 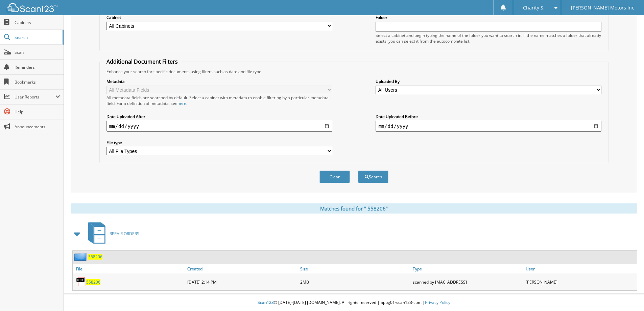 I want to click on div: 2MB, so click(x=355, y=282).